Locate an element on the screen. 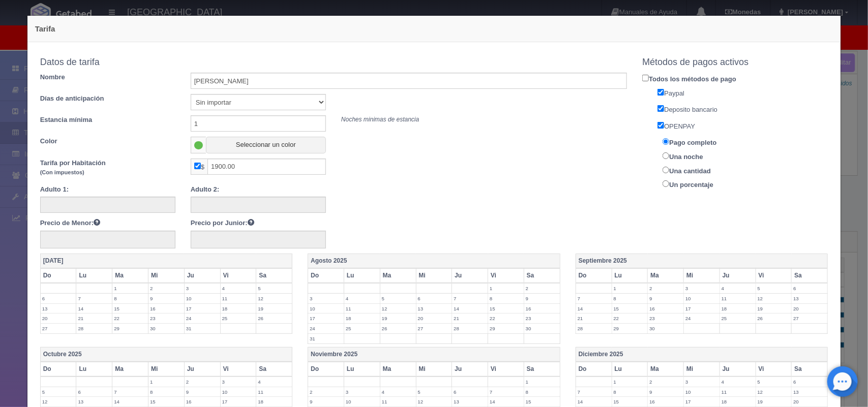 Image resolution: width=868 pixels, height=407 pixels. input: Pago completo is located at coordinates (666, 141).